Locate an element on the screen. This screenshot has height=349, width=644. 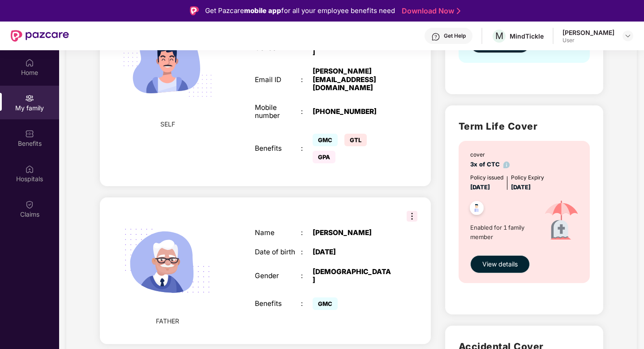
span: M is located at coordinates (500, 36).